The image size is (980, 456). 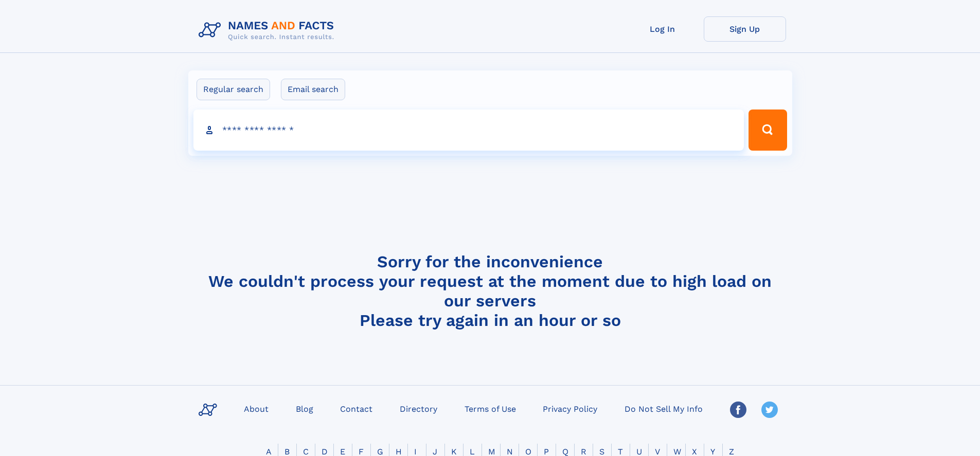 What do you see at coordinates (490, 409) in the screenshot?
I see `a: Terms of Use` at bounding box center [490, 409].